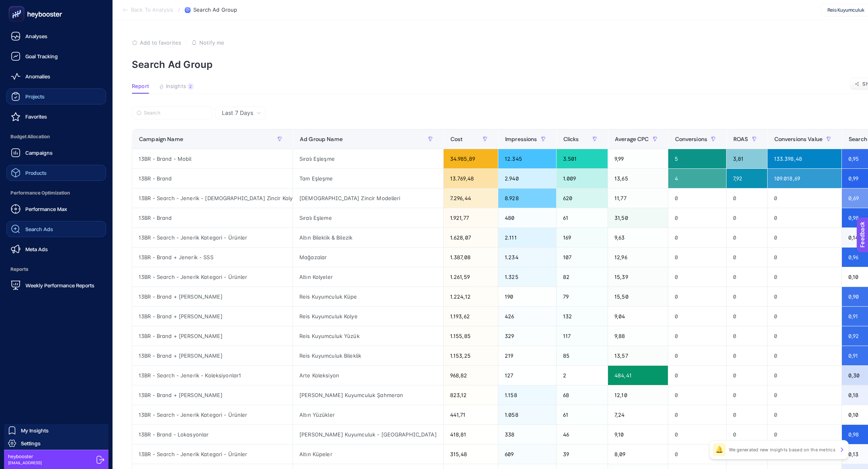  Describe the element at coordinates (18, 6) in the screenshot. I see `span: Feedback` at that location.